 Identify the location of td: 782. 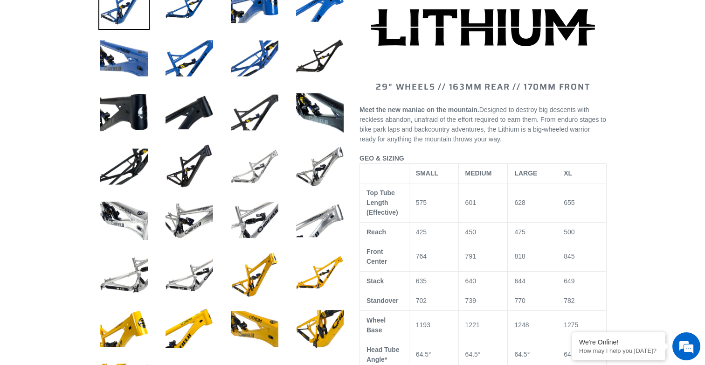
(582, 300).